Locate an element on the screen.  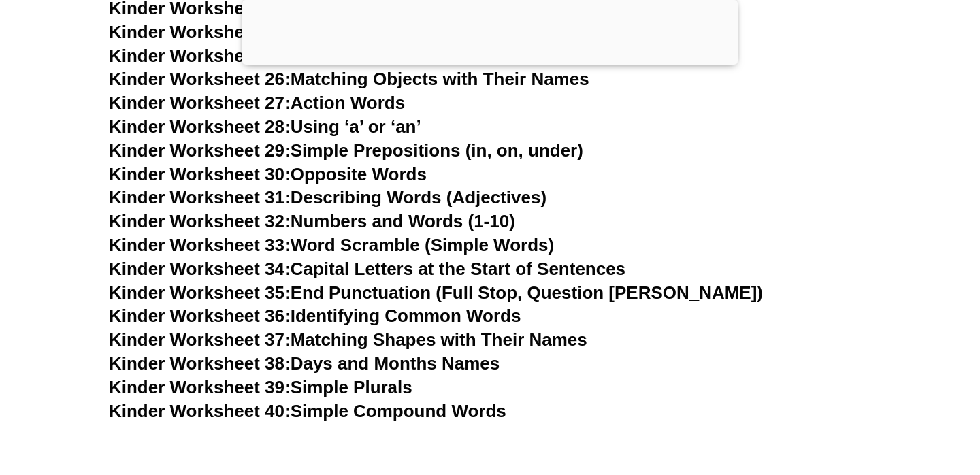
a: Kinder Worksheet 25:Identifying Verbs is located at coordinates (270, 56).